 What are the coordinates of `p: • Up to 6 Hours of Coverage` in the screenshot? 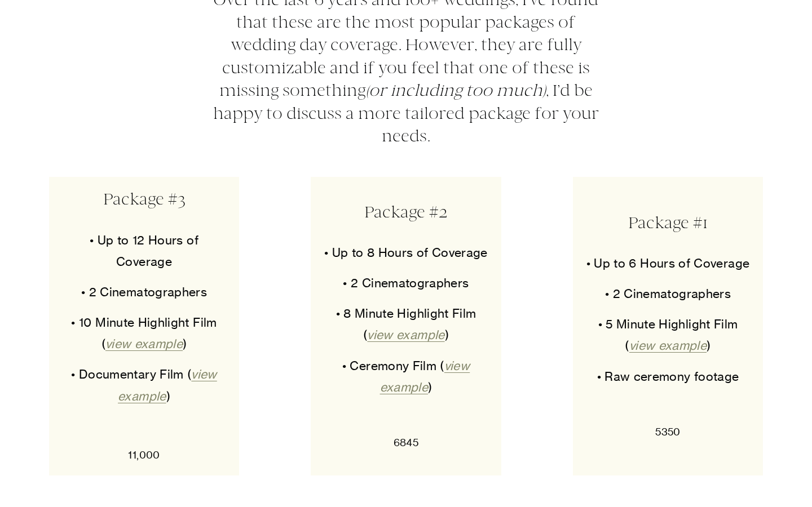 It's located at (668, 263).